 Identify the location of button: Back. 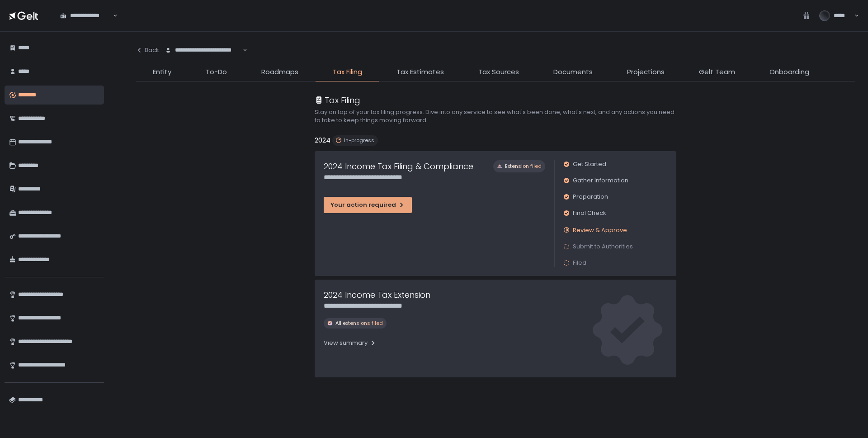
(148, 50).